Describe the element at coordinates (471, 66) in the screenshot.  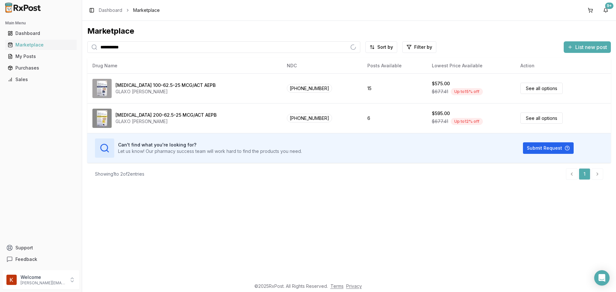
I see `th: Lowest Price Available` at that location.